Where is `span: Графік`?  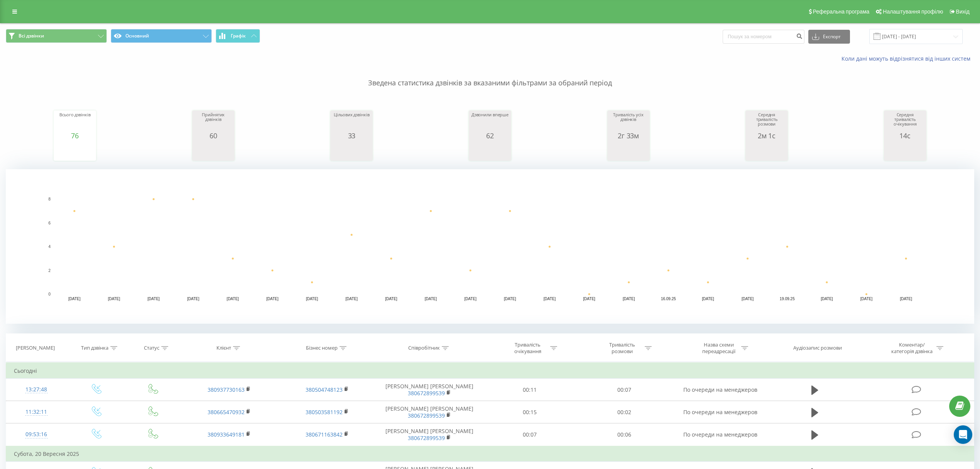 span: Графік is located at coordinates (238, 36).